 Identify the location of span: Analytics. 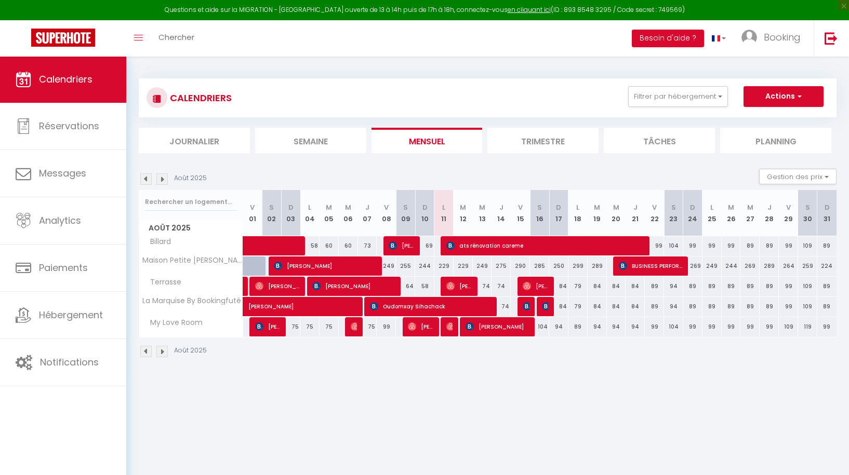
(60, 220).